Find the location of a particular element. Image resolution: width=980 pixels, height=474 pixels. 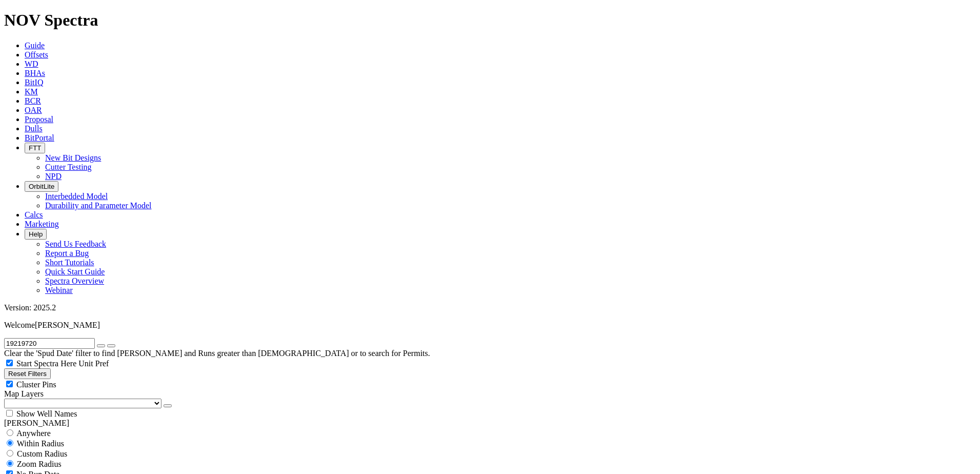

input: Search is located at coordinates (49, 343).